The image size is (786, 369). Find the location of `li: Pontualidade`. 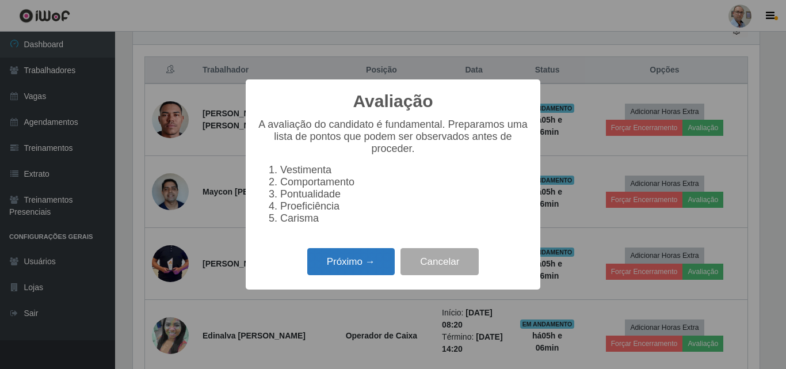

li: Pontualidade is located at coordinates (405, 194).